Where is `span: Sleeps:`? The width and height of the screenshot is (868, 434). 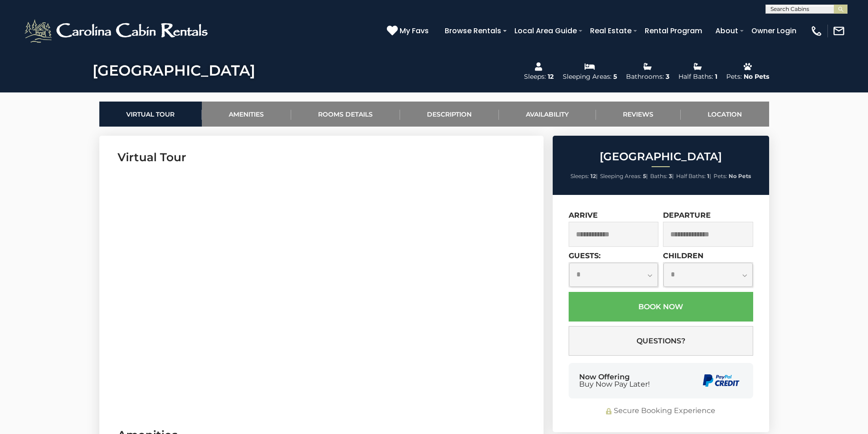
span: Sleeps: is located at coordinates (580, 176).